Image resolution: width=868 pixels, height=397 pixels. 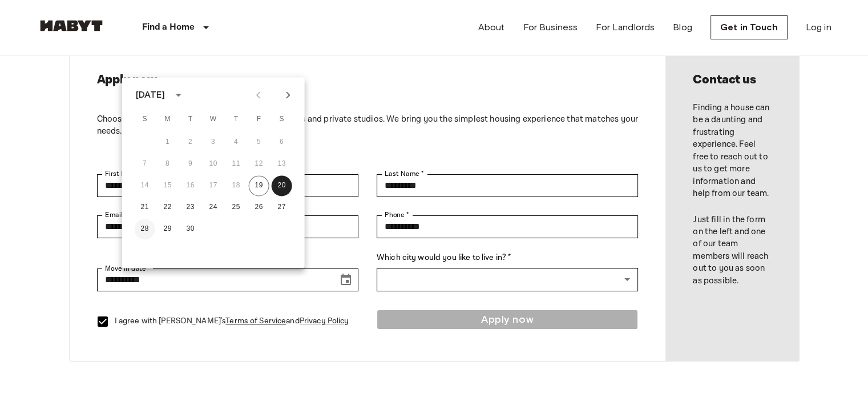 What do you see at coordinates (190, 208) in the screenshot?
I see `button: 23` at bounding box center [190, 208].